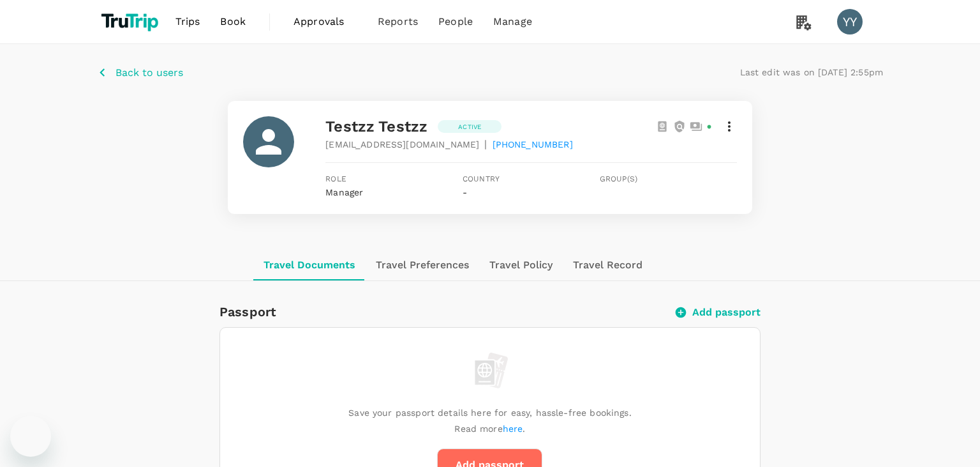 The image size is (980, 467). I want to click on button: Travel Preferences, so click(422, 265).